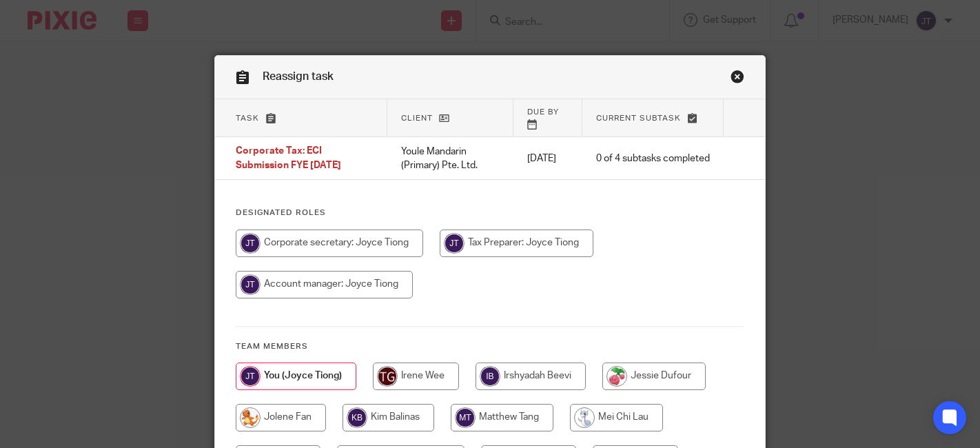 The image size is (980, 448). I want to click on span: Current subtask, so click(638, 118).